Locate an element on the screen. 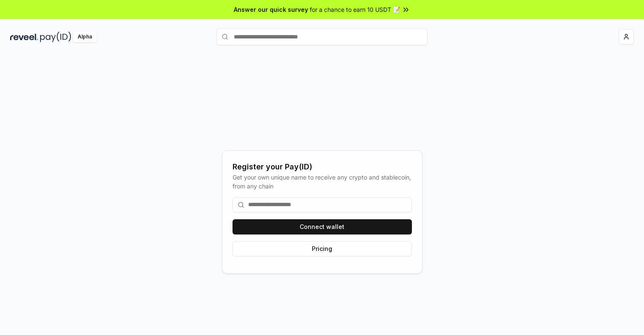 The height and width of the screenshot is (335, 644). img: reveel_dark is located at coordinates (24, 37).